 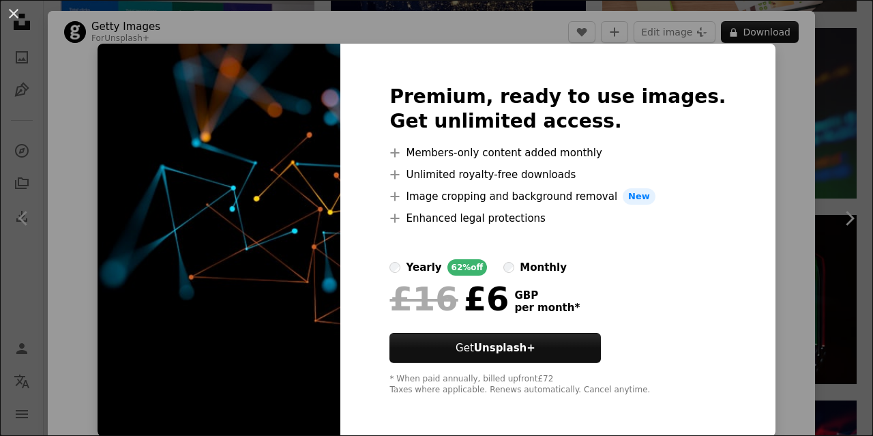 I want to click on strong: Unsplash+, so click(x=505, y=348).